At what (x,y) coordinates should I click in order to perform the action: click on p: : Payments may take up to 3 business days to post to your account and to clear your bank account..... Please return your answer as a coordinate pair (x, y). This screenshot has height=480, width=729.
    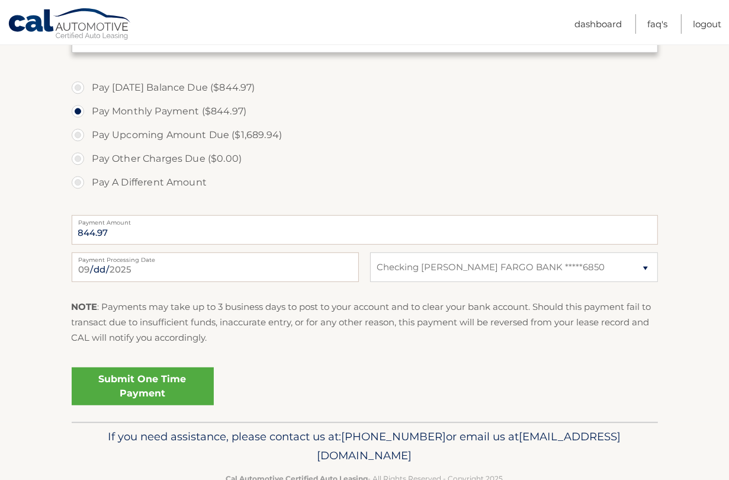
    Looking at the image, I should click on (365, 322).